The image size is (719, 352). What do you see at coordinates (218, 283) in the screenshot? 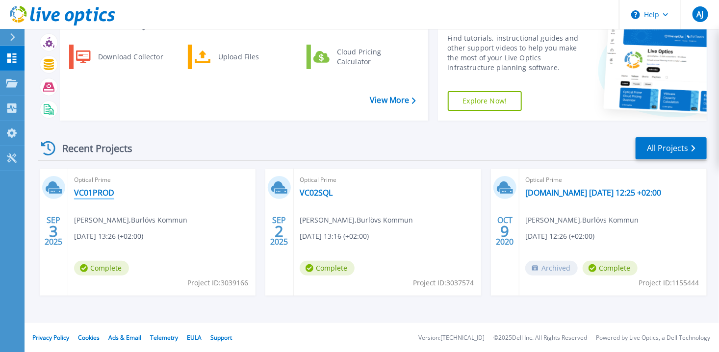
I see `span: Project ID: 3039166` at bounding box center [218, 283].